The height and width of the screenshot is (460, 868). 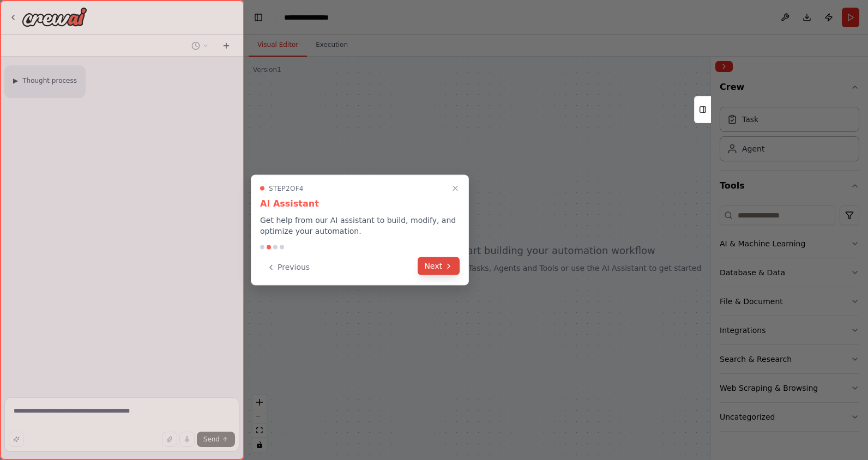 I want to click on button: Previous, so click(x=288, y=267).